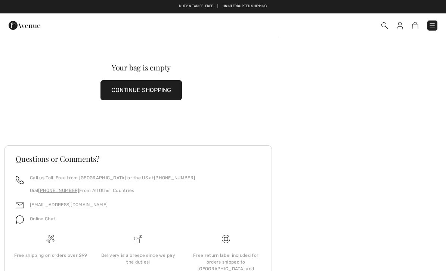 The image size is (446, 271). I want to click on span: Online Chat, so click(43, 219).